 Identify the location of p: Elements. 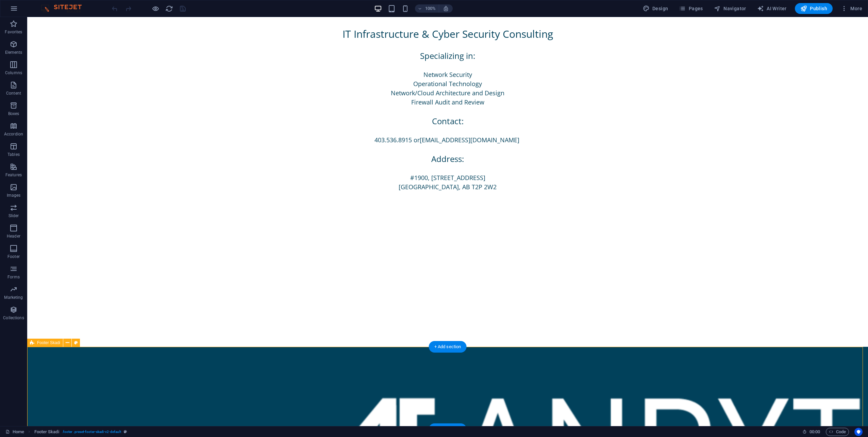
(14, 53).